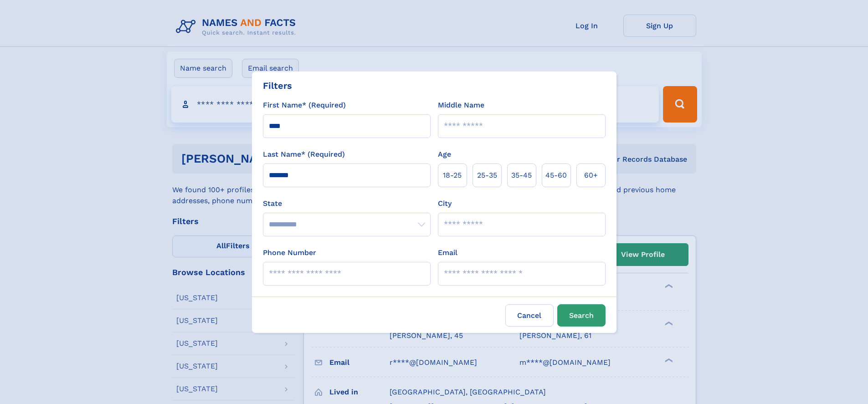 This screenshot has width=868, height=404. Describe the element at coordinates (305, 106) in the screenshot. I see `label: First Name* (Required)` at that location.